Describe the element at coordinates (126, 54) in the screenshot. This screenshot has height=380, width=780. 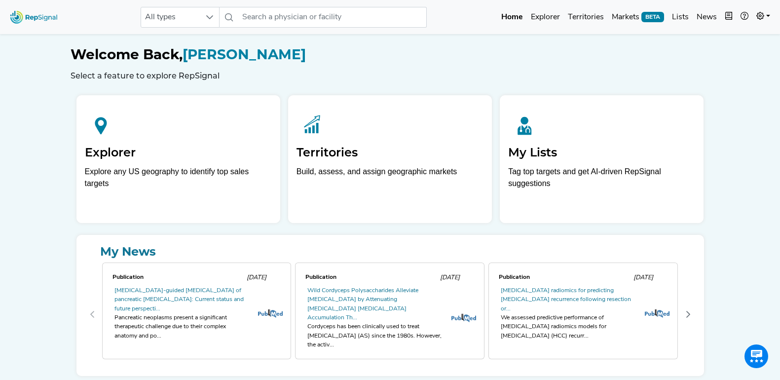
I see `span: Welcome Back,` at that location.